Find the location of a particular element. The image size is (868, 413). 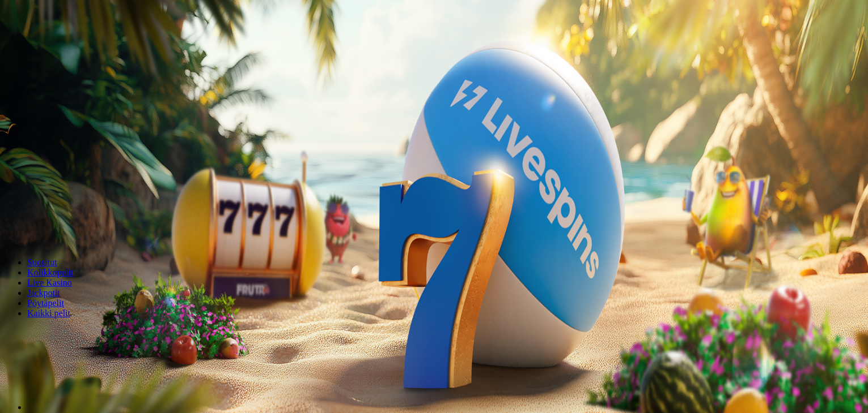

span: Pöytäpelit is located at coordinates (46, 303).